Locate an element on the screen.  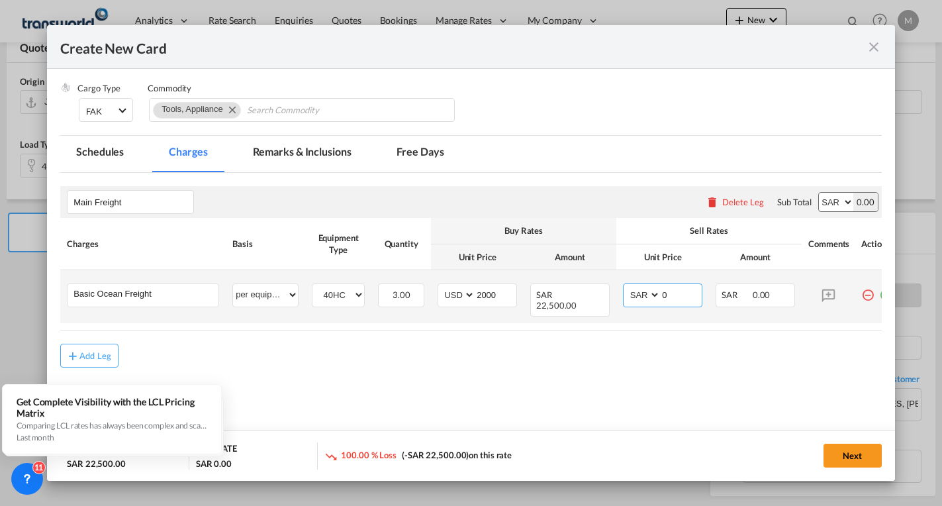
input: Charge Name is located at coordinates (146, 294).